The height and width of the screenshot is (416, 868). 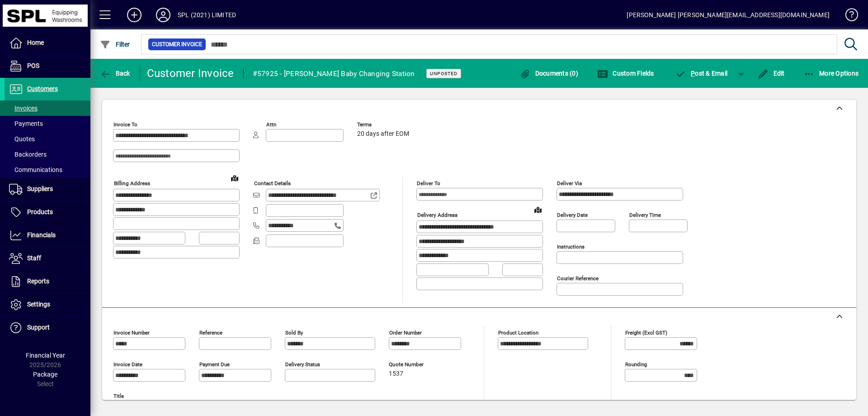 What do you see at coordinates (405, 333) in the screenshot?
I see `mat-label: Order number` at bounding box center [405, 333].